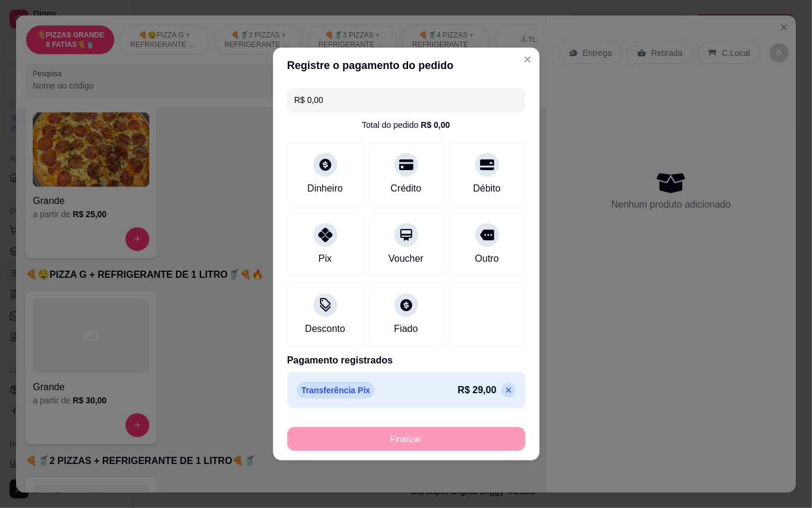 The width and height of the screenshot is (812, 508). What do you see at coordinates (435, 125) in the screenshot?
I see `div: R$ 0,00` at bounding box center [435, 125].